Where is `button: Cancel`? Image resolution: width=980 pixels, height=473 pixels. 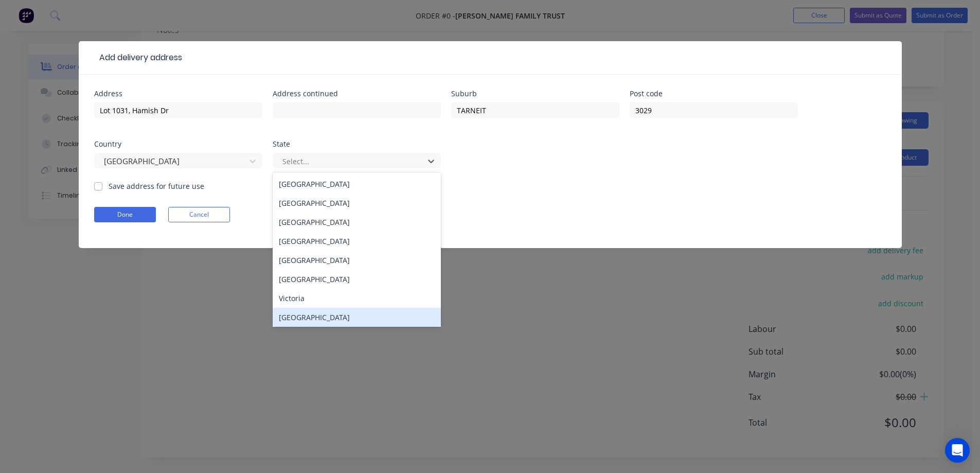
button: Cancel is located at coordinates (199, 215).